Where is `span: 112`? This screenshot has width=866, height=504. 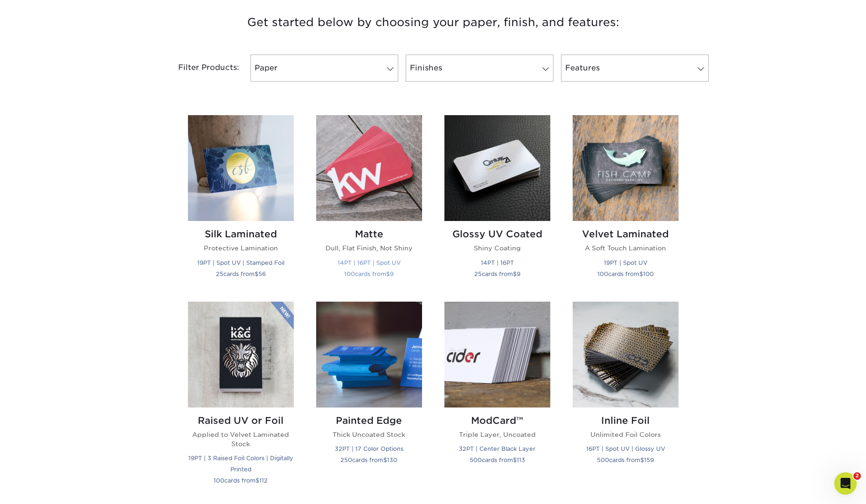 span: 112 is located at coordinates (264, 480).